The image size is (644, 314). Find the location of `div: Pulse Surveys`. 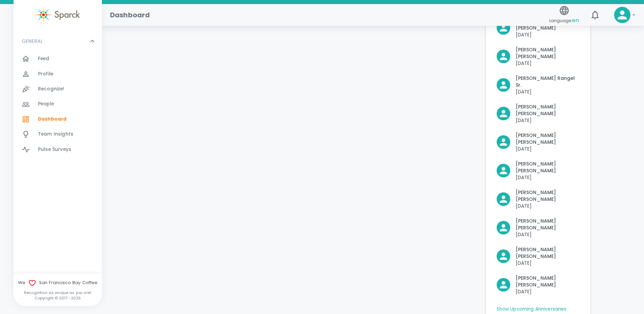

div: Pulse Surveys is located at coordinates (58, 149).